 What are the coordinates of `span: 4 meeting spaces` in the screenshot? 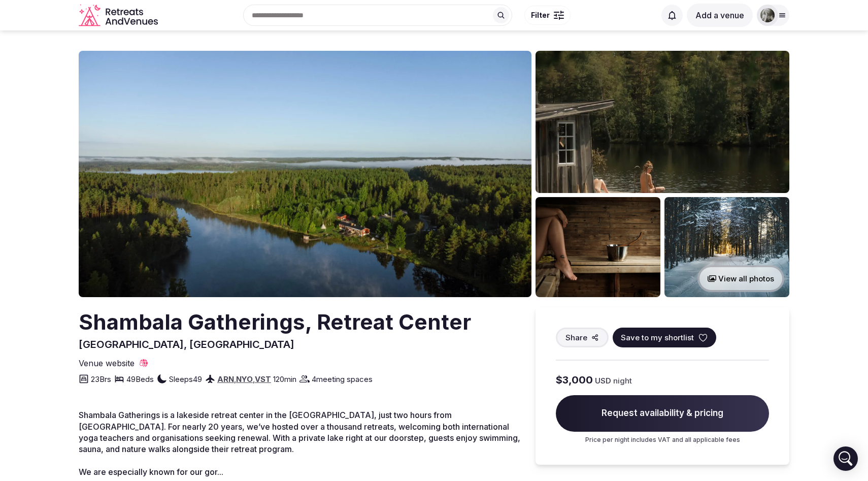 It's located at (342, 379).